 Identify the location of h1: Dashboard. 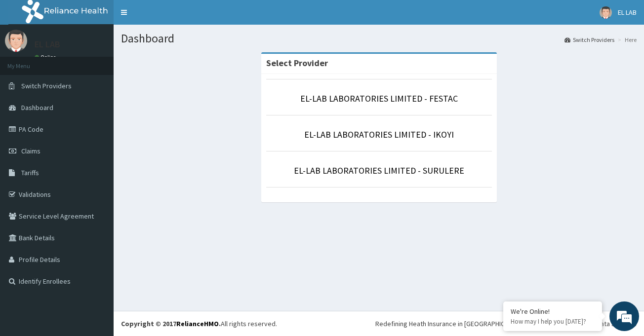
(379, 38).